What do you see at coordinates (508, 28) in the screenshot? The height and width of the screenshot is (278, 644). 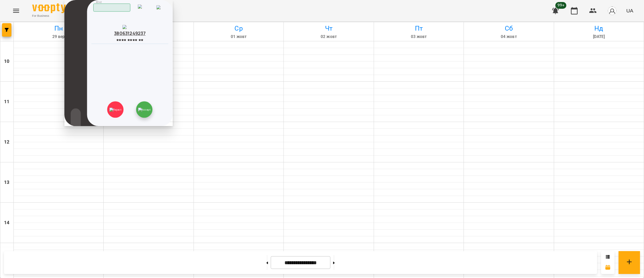 I see `h6: Сб` at bounding box center [508, 28].